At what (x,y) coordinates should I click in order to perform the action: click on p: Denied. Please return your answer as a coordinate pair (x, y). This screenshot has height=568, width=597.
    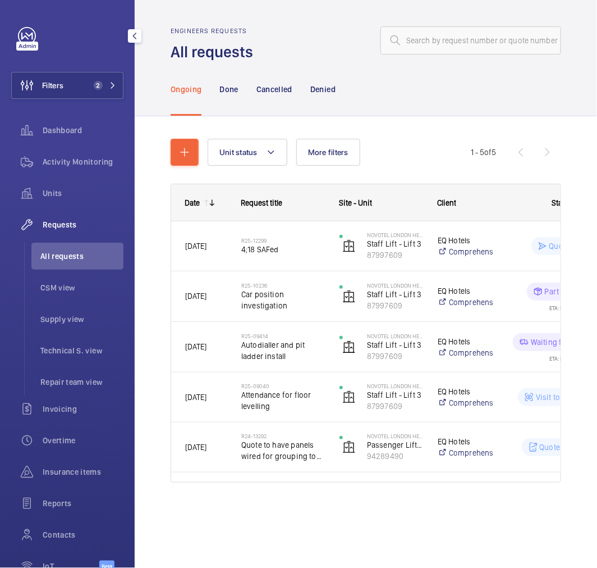
    Looking at the image, I should click on (323, 89).